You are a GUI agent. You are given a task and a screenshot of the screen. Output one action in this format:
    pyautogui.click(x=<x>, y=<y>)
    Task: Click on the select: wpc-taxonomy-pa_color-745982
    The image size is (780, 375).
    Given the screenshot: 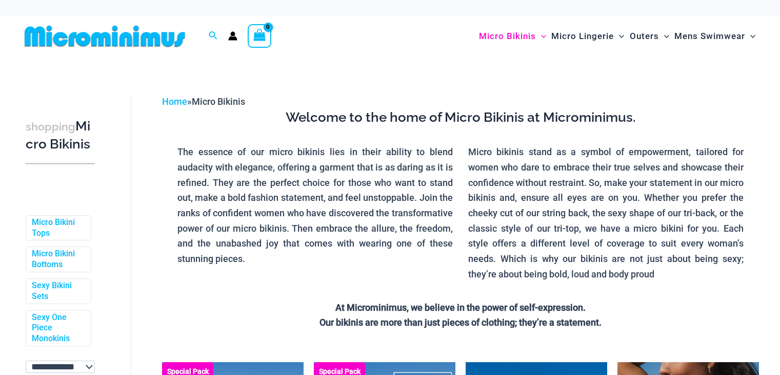 What is the action you would take?
    pyautogui.click(x=60, y=366)
    